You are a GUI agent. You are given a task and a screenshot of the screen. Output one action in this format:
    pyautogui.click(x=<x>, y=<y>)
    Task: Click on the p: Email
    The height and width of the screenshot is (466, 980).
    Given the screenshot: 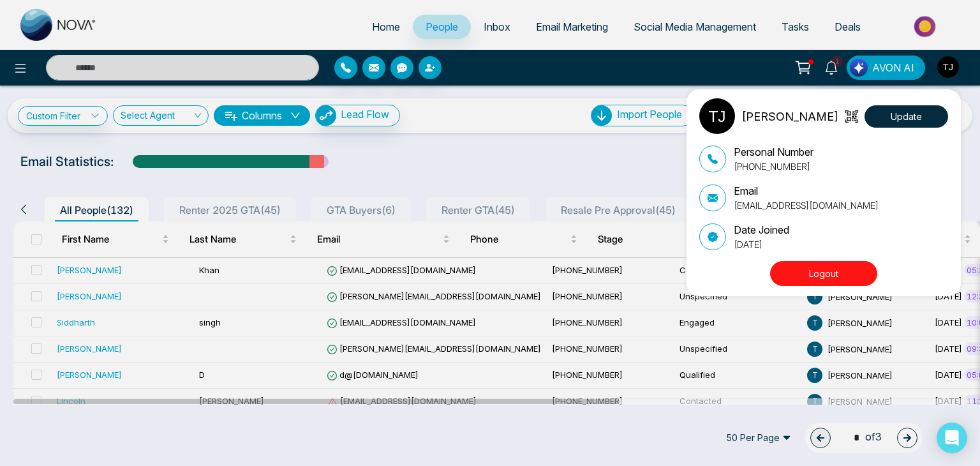 What is the action you would take?
    pyautogui.click(x=806, y=191)
    